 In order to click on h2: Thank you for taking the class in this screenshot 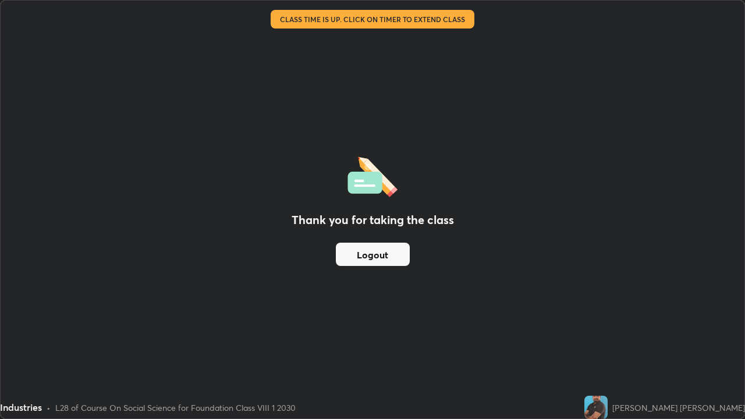, I will do `click(373, 220)`.